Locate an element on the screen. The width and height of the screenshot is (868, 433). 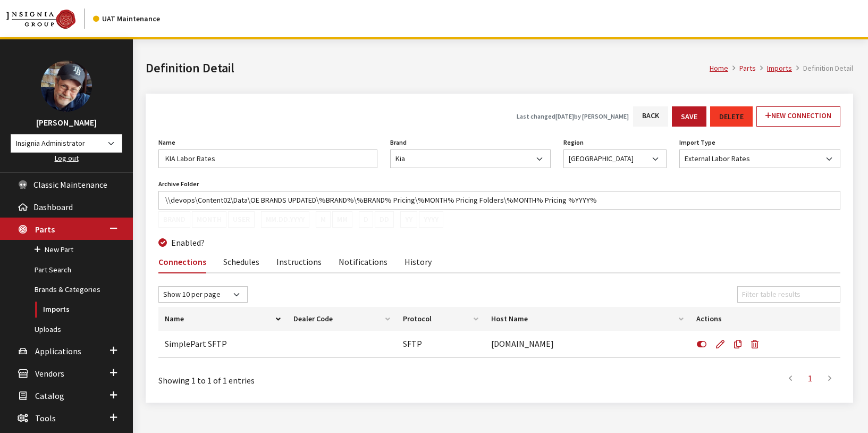
span: Parts is located at coordinates (45, 229).